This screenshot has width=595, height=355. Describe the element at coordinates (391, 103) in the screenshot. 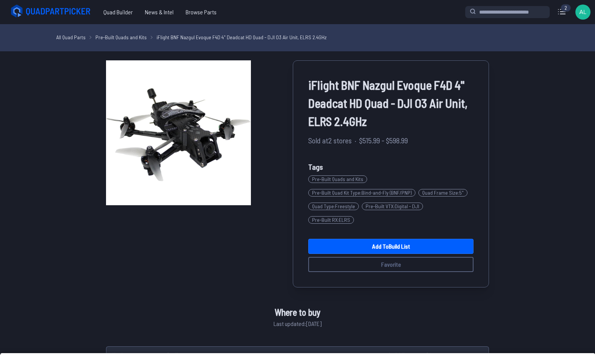

I see `span: iFlight BNF Nazgul Evoque F4D 4" Deadcat HD Quad - DJI O3 Air Unit, ELRS 2.4GHz` at that location.